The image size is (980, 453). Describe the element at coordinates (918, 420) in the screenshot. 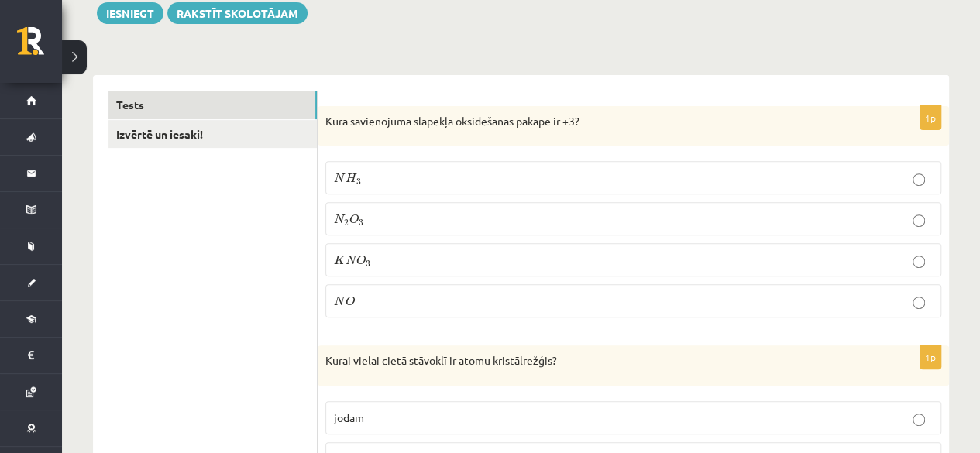

I see `input: jodam` at that location.